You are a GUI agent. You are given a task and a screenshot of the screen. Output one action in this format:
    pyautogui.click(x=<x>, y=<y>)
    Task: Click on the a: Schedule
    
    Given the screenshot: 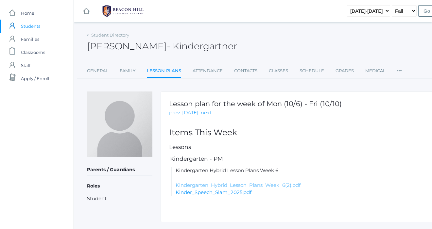 What is the action you would take?
    pyautogui.click(x=311, y=71)
    